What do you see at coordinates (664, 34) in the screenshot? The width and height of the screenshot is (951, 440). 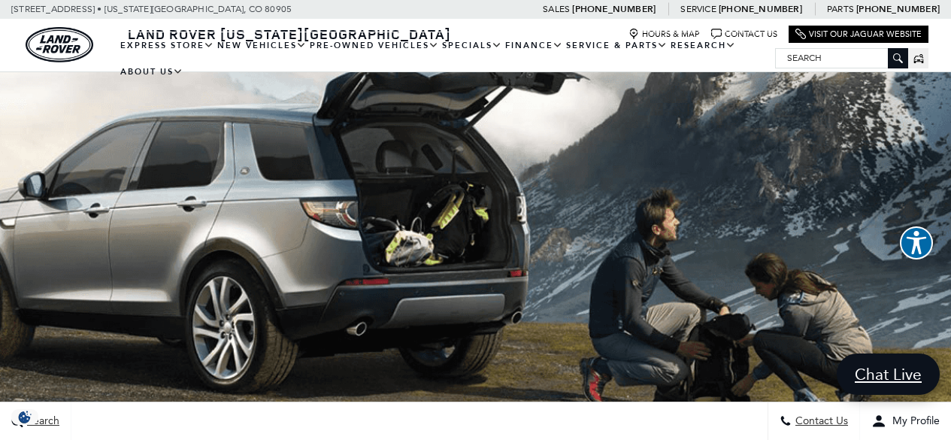 I see `a: Hours & Map` at bounding box center [664, 34].